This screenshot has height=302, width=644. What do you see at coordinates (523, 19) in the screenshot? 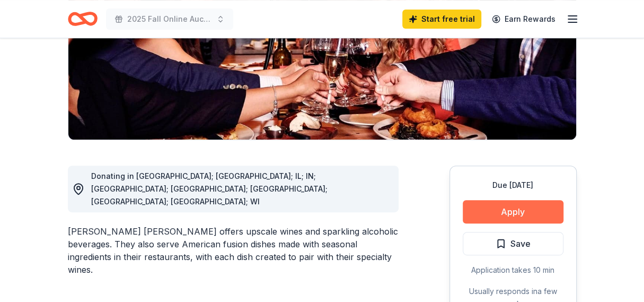
I see `a: Earn Rewards` at bounding box center [523, 19].